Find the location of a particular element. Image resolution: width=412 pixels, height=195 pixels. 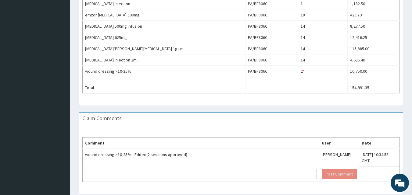

img: d_794563401_company_1708531726252_794563401 is located at coordinates (18, 38).